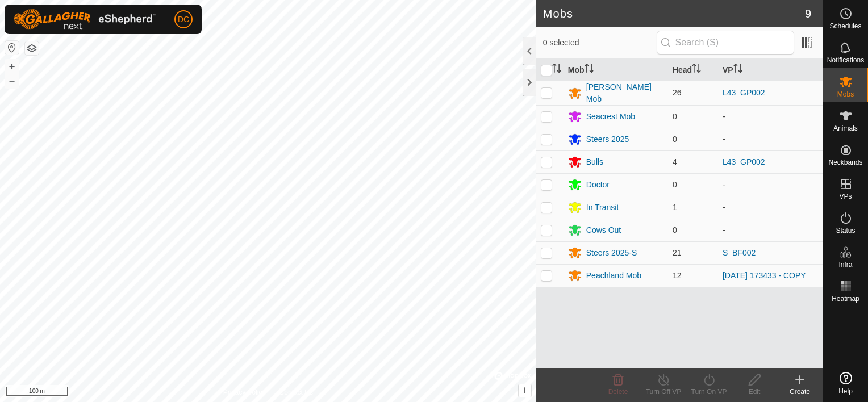 The width and height of the screenshot is (868, 402). I want to click on div: Turn On VP, so click(709, 392).